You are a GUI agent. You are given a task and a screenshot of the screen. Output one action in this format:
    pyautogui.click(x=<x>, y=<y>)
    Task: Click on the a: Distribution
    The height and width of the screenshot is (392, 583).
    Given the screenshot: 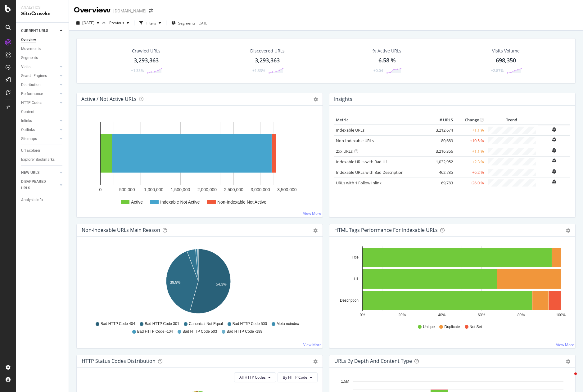 What is the action you would take?
    pyautogui.click(x=39, y=84)
    